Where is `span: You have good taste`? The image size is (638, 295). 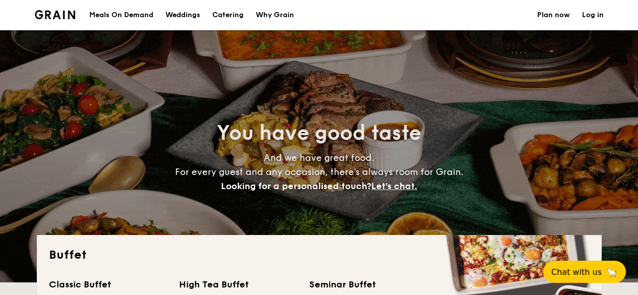 span: You have good taste is located at coordinates (319, 133).